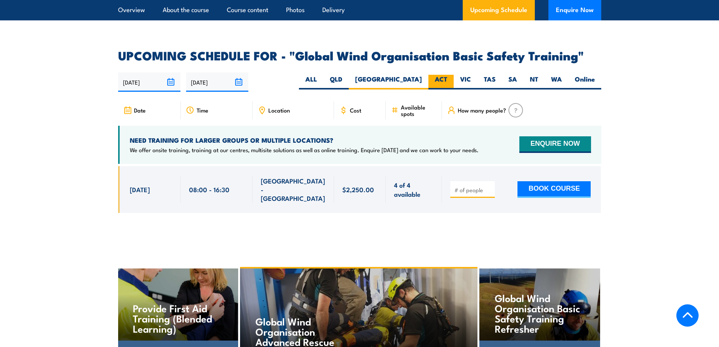 This screenshot has width=719, height=347. What do you see at coordinates (555, 144) in the screenshot?
I see `button: ENQUIRE NOW` at bounding box center [555, 144].